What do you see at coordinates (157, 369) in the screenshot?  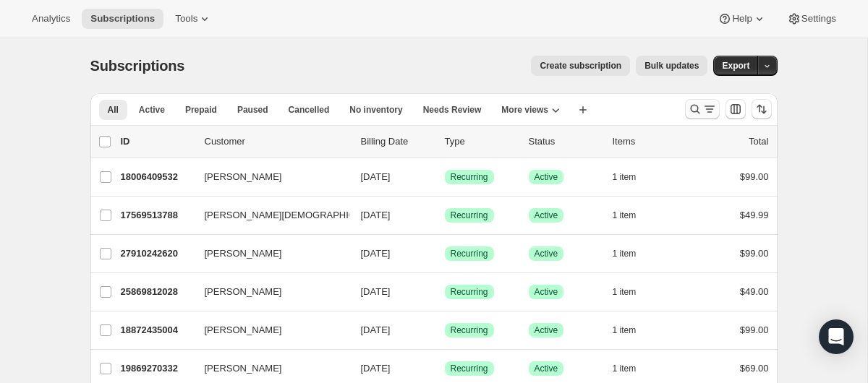 I see `p: 19869270332` at bounding box center [157, 369].